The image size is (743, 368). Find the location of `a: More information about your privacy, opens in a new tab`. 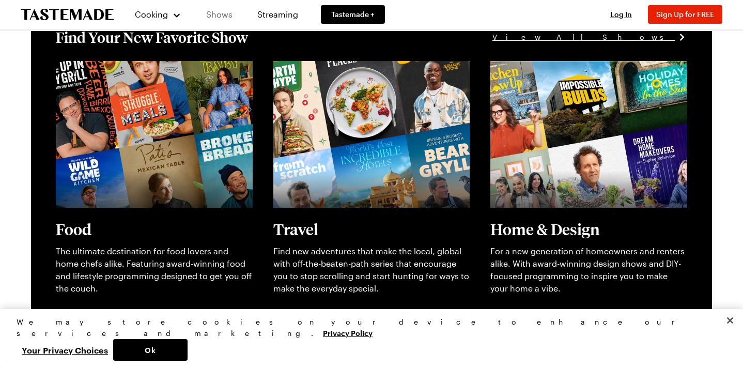

a: More information about your privacy, opens in a new tab is located at coordinates (348, 332).